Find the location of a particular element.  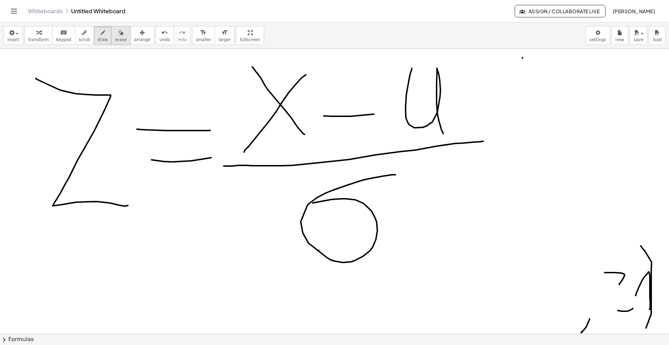

span: Assign / Collaborate Live is located at coordinates (560, 11).